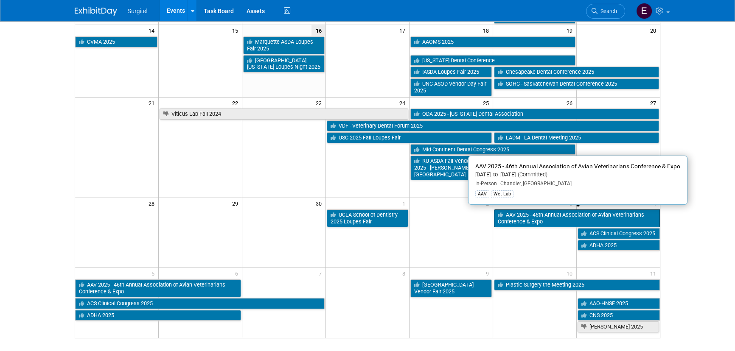 The width and height of the screenshot is (735, 351). I want to click on span: 25, so click(487, 103).